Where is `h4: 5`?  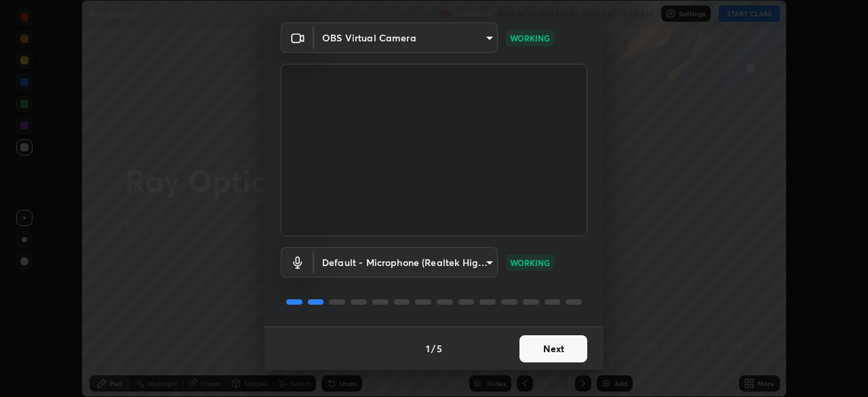 h4: 5 is located at coordinates (439, 348).